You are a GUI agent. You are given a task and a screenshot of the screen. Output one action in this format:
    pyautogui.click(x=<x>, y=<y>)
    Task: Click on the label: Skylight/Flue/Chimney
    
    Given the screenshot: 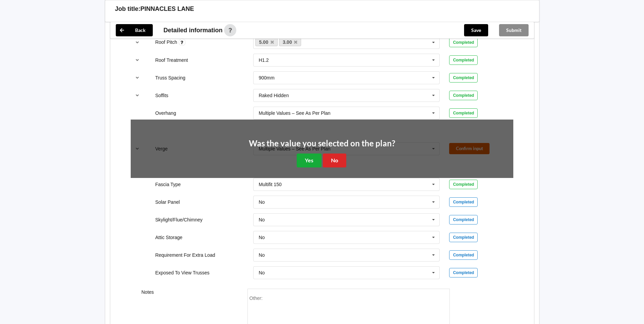 What is the action you would take?
    pyautogui.click(x=179, y=220)
    